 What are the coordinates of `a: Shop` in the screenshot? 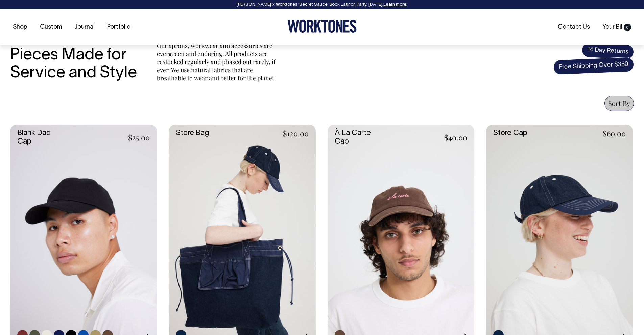 It's located at (20, 27).